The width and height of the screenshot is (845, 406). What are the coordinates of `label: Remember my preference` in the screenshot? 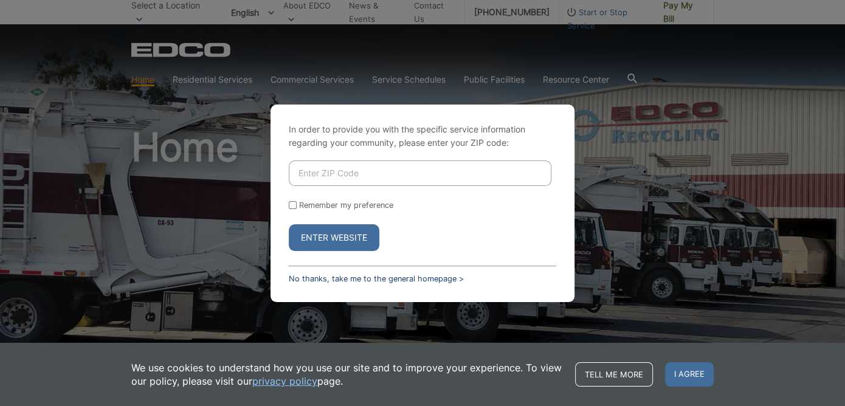 It's located at (346, 205).